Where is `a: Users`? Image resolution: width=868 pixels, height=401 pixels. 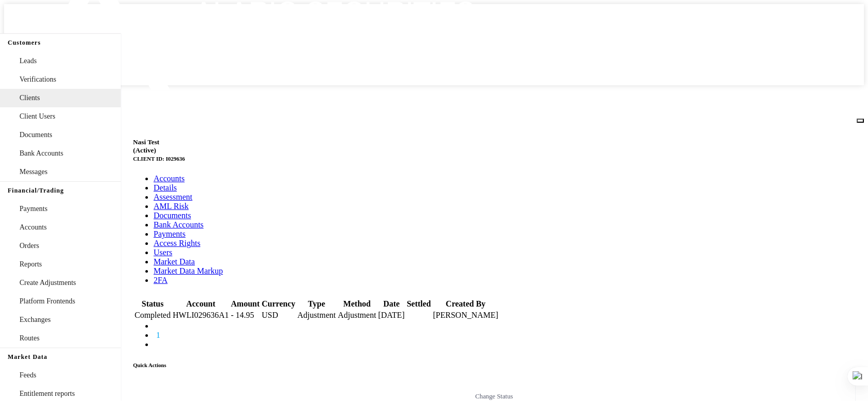
a: Users is located at coordinates (162, 252).